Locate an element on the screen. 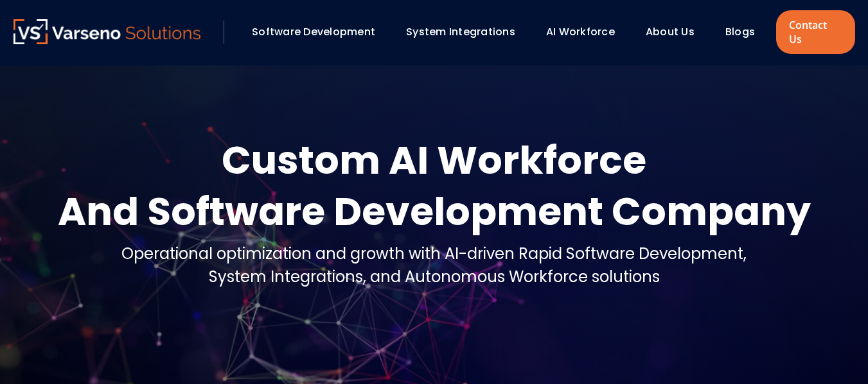 The width and height of the screenshot is (868, 384). a: Blogs is located at coordinates (740, 31).